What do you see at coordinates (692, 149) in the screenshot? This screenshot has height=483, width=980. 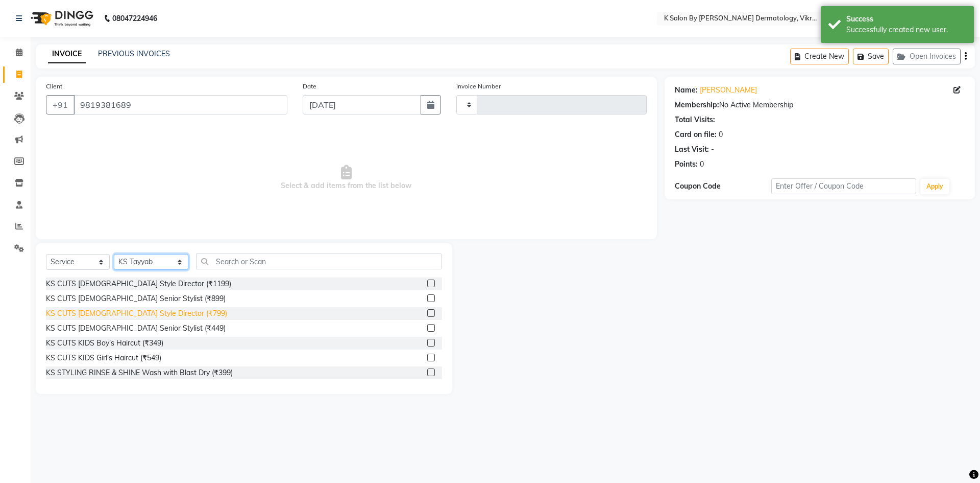 I see `div: Last Visit:` at bounding box center [692, 149].